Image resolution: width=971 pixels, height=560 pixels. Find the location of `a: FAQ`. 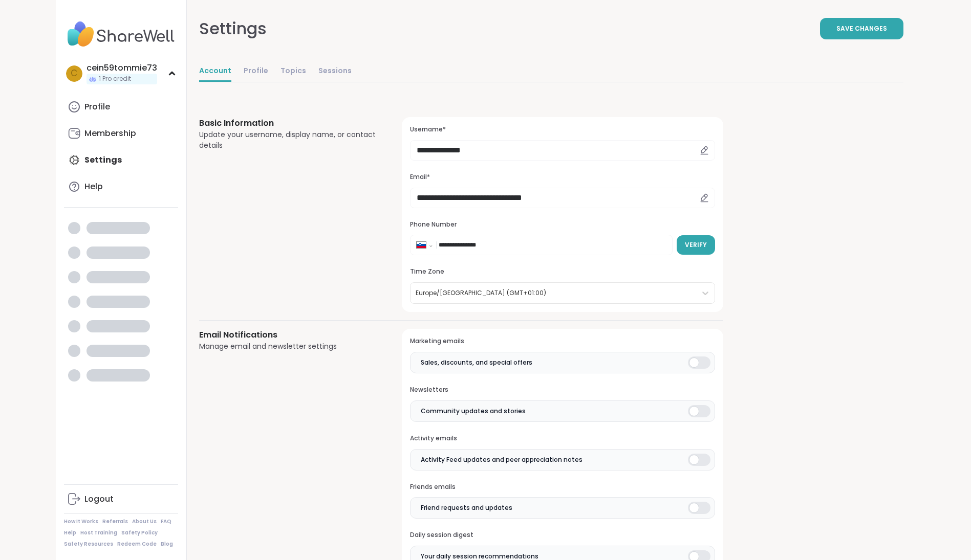

a: FAQ is located at coordinates (165, 521).